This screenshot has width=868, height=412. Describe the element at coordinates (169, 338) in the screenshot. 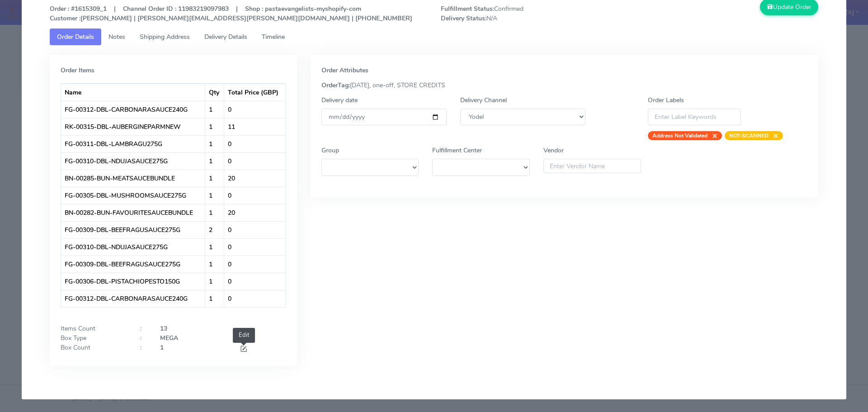

I see `strong: MEGA` at that location.